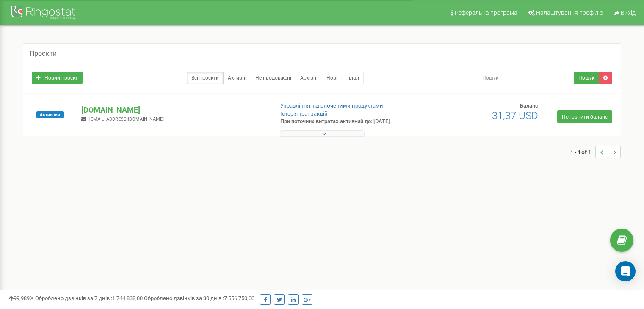 This screenshot has width=644, height=309. Describe the element at coordinates (43, 54) in the screenshot. I see `h5: Проєкти` at that location.